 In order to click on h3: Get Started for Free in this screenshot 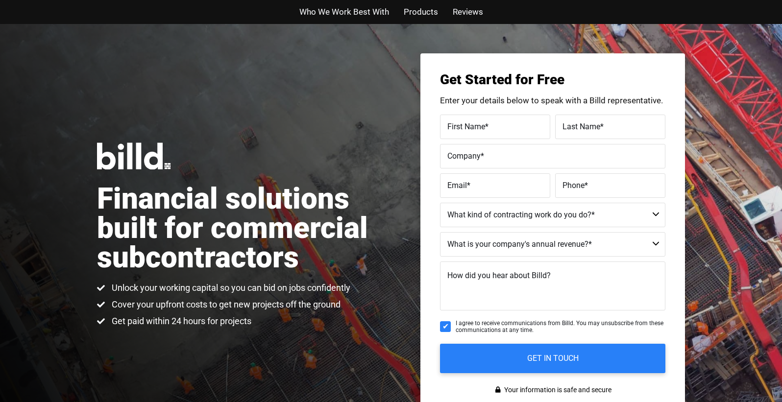, I will do `click(553, 80)`.